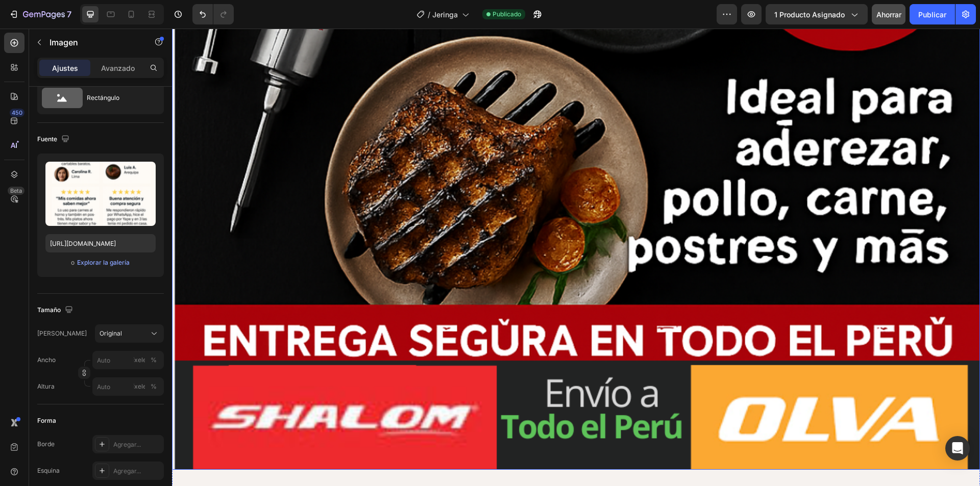 This screenshot has width=980, height=486. Describe the element at coordinates (817, 14) in the screenshot. I see `button: 1 producto asignado` at that location.